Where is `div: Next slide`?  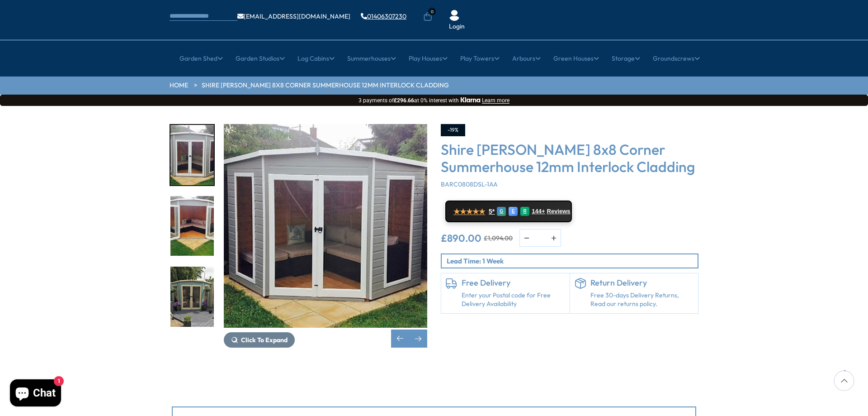
div: Next slide is located at coordinates (418, 338).